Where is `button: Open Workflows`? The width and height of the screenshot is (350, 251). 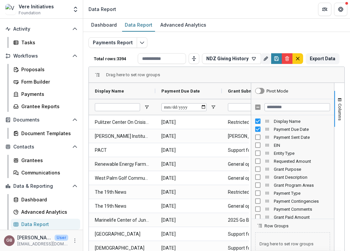 button: Open Workflows is located at coordinates (41, 56).